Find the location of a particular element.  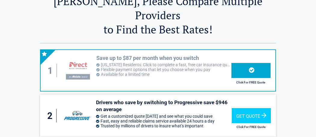

img: progressive's logo is located at coordinates (77, 116).